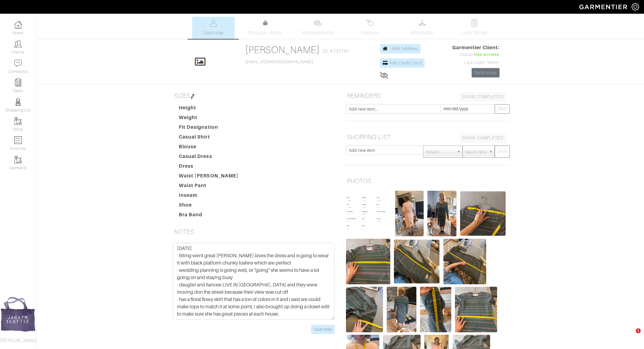 The width and height of the screenshot is (644, 349). I want to click on img: clients-icon-6bae9207a08558b7cb47a8932f037763ab4055f8c8b6bfacd5dc20c3e0201464.png, so click(18, 44).